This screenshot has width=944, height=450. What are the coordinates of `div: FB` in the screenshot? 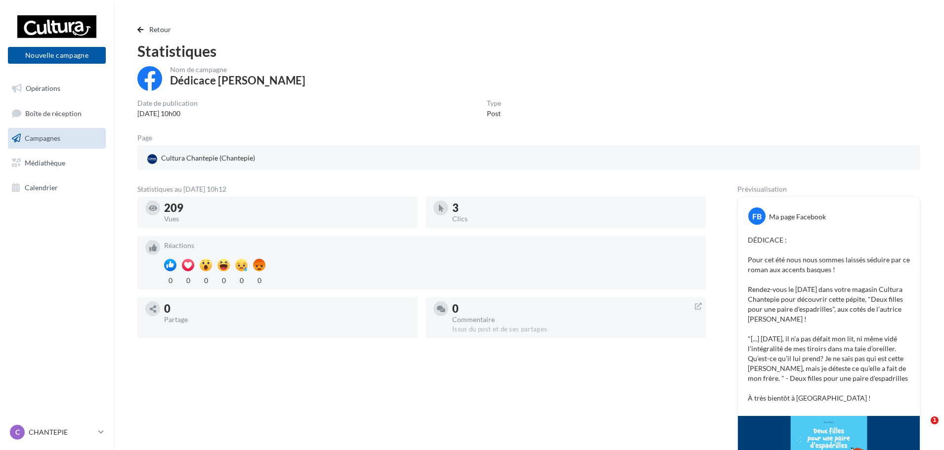 It's located at (757, 216).